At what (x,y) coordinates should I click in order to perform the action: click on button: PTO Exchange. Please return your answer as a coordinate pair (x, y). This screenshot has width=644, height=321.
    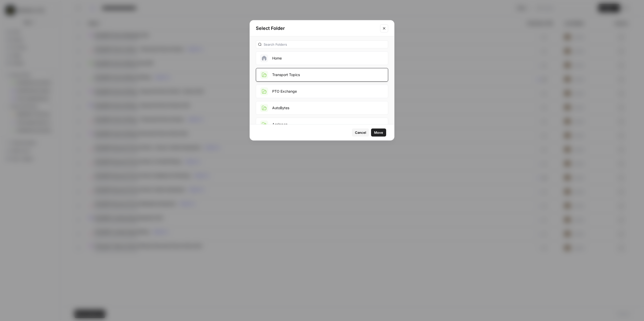
    Looking at the image, I should click on (322, 92).